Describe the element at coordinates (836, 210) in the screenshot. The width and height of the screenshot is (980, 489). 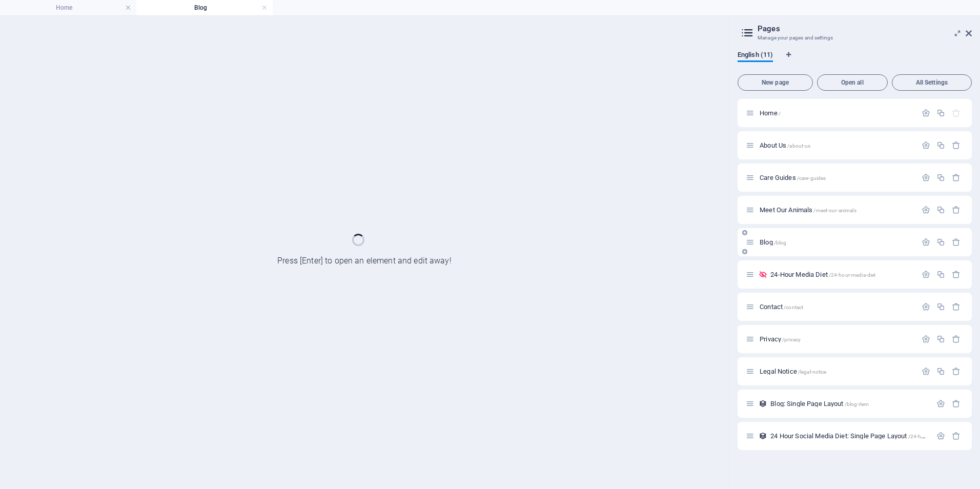
I see `div: Meet Our Animals/meet-our-animals` at that location.